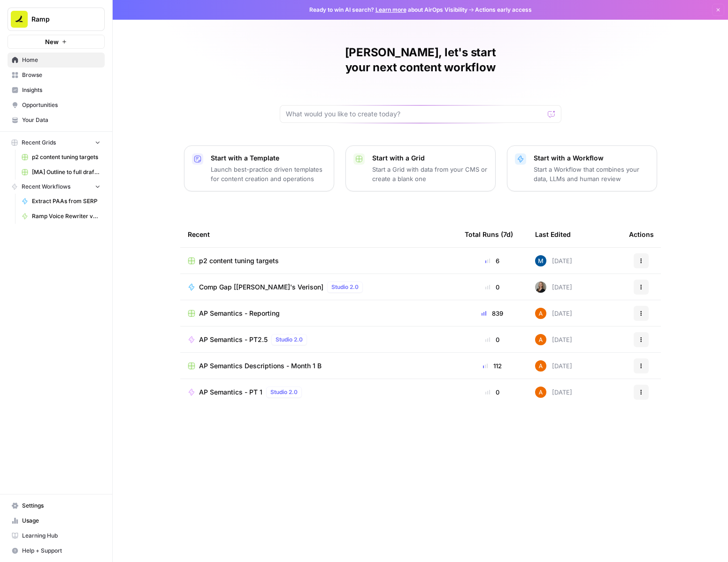 The image size is (728, 562). Describe the element at coordinates (61, 60) in the screenshot. I see `span: Home` at that location.